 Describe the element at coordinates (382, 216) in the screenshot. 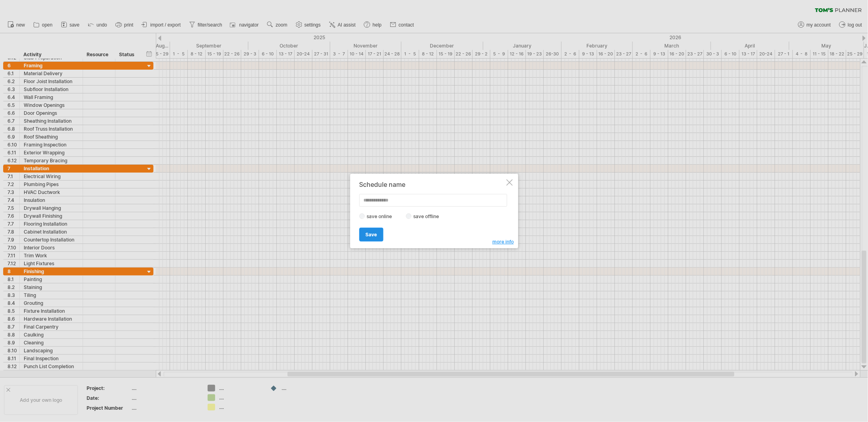

I see `label: save online` at that location.